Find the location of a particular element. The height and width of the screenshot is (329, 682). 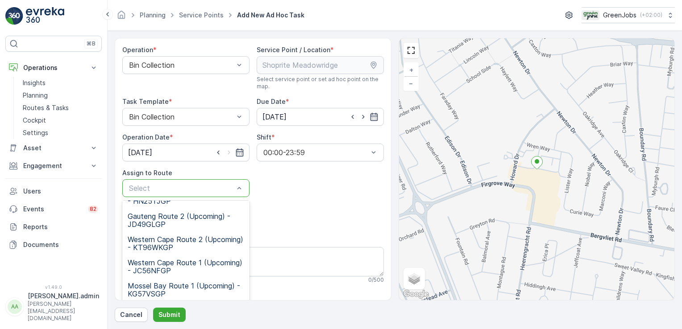

img: logo is located at coordinates (14, 16).